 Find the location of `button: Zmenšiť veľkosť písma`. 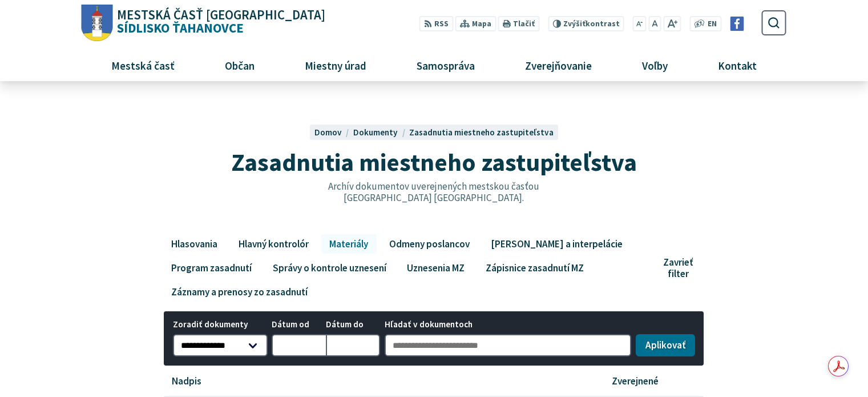

button: Zmenšiť veľkosť písma is located at coordinates (639, 23).